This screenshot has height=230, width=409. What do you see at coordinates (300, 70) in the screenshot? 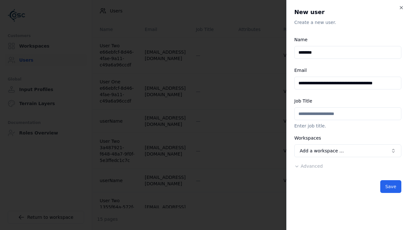
I see `label: Email` at bounding box center [300, 70].